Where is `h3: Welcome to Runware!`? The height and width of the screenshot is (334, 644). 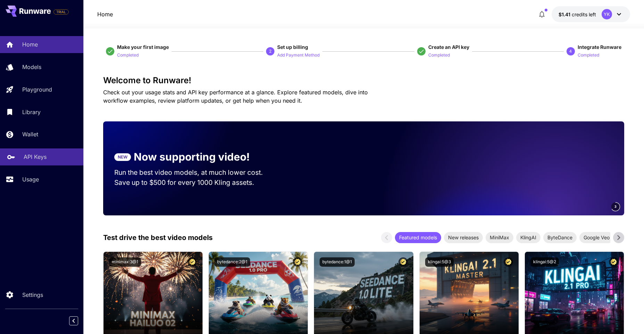
h3: Welcome to Runware! is located at coordinates (364, 81).